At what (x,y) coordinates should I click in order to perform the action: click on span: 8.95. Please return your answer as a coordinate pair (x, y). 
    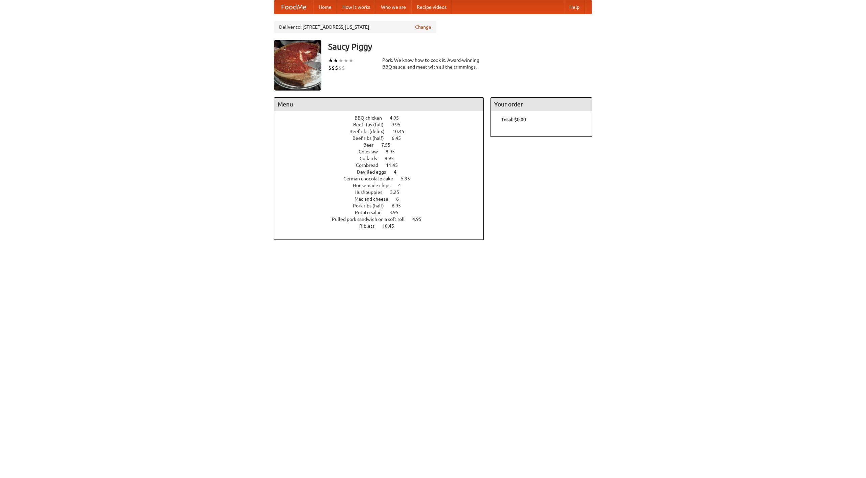
    Looking at the image, I should click on (393, 152).